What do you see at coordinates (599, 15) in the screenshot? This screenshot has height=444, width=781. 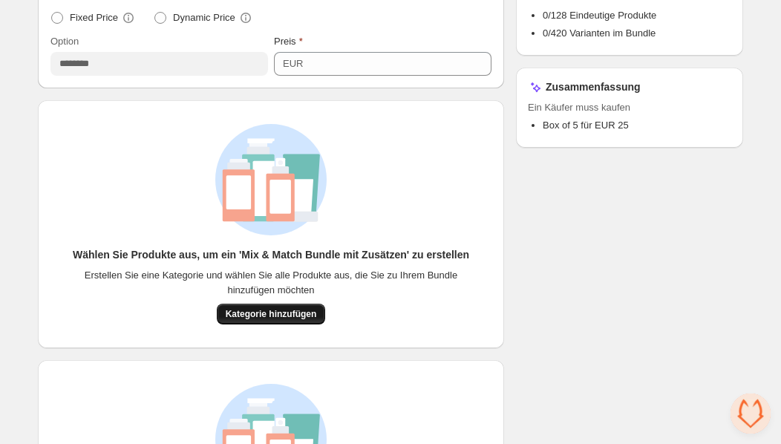 I see `span: 0/128 Eindeutige Produkte` at bounding box center [599, 15].